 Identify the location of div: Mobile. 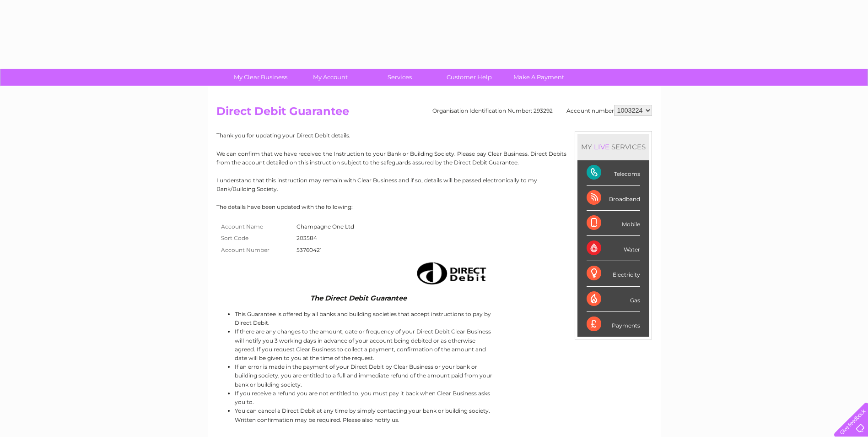
(613, 223).